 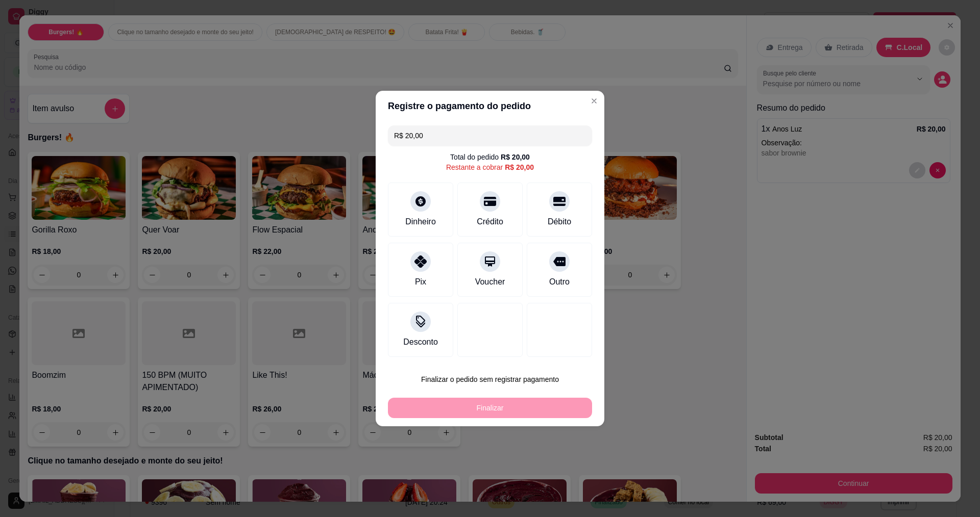 What do you see at coordinates (421, 342) in the screenshot?
I see `div: Desconto` at bounding box center [421, 342].